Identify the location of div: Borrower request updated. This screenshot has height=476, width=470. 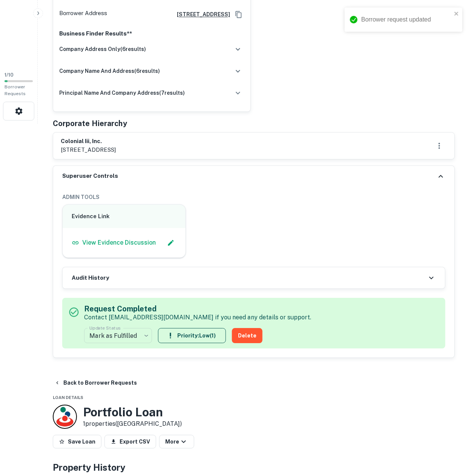
(407, 20).